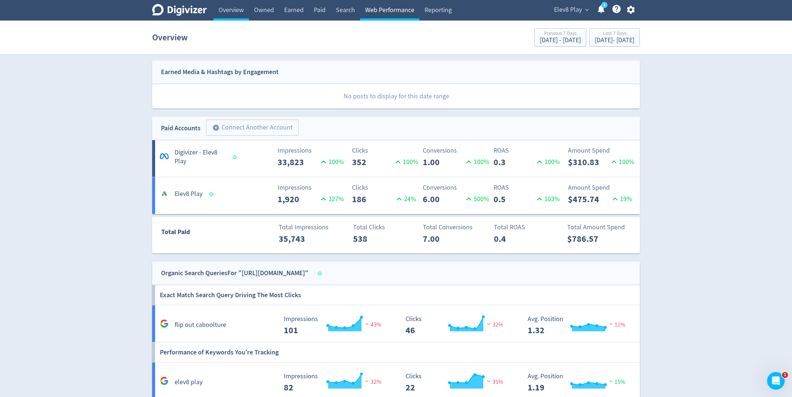  Describe the element at coordinates (785, 375) in the screenshot. I see `span: 1` at that location.